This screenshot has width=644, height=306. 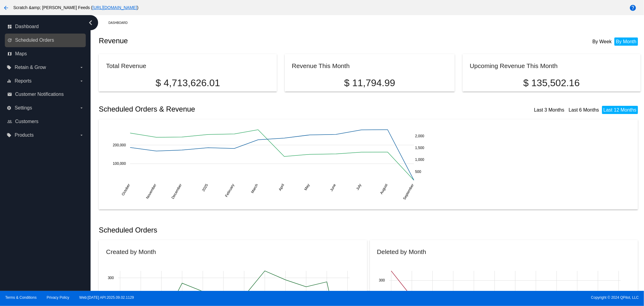 What do you see at coordinates (633, 8) in the screenshot?
I see `mat-icon: help` at bounding box center [633, 8].